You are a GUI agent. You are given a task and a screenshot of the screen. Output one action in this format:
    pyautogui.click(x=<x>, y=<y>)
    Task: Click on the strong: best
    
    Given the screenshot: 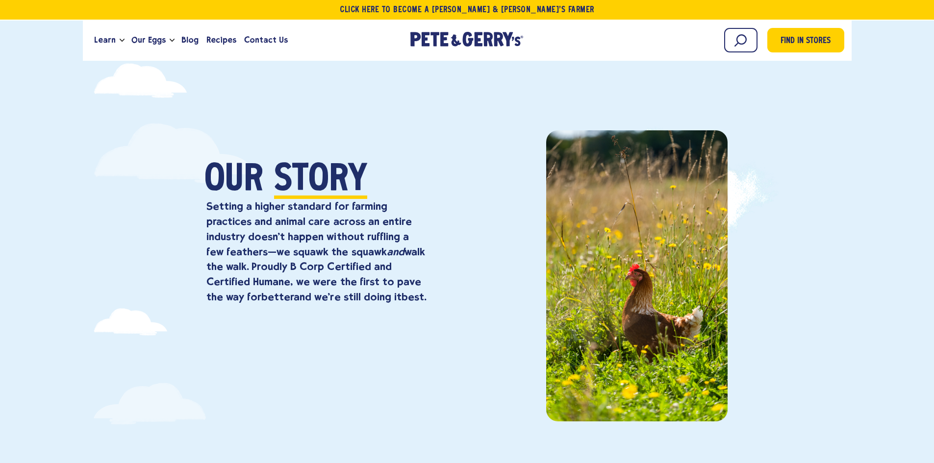 What is the action you would take?
    pyautogui.click(x=413, y=297)
    